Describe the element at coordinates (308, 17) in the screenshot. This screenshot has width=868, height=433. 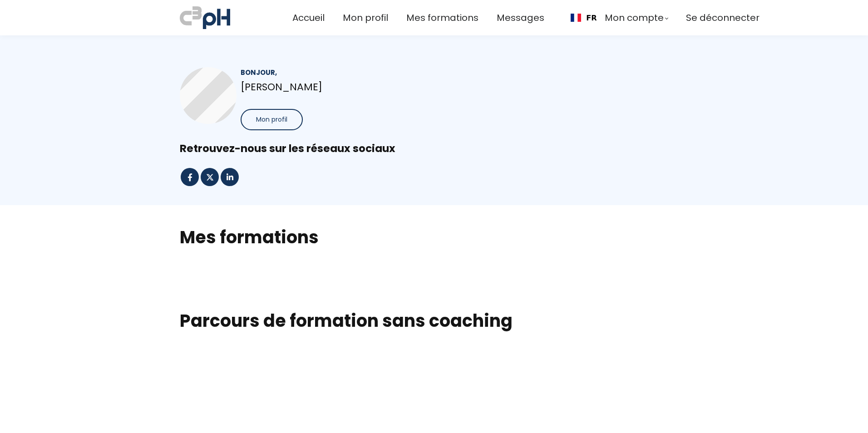
I see `span: Accueil` at that location.